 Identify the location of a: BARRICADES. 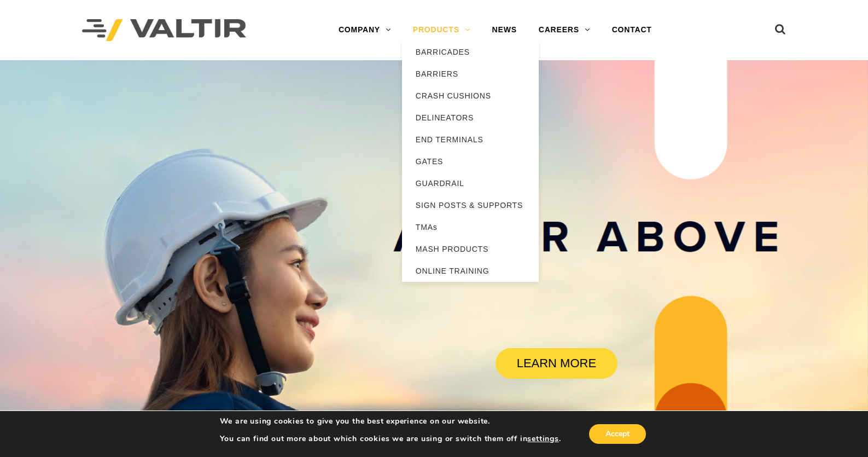
(470, 52).